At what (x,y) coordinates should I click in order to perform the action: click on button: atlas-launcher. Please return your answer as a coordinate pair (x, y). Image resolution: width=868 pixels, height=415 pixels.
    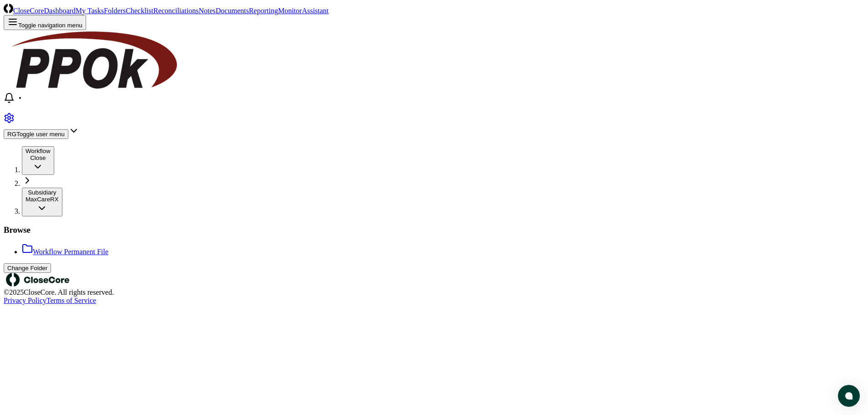
    Looking at the image, I should click on (848, 395).